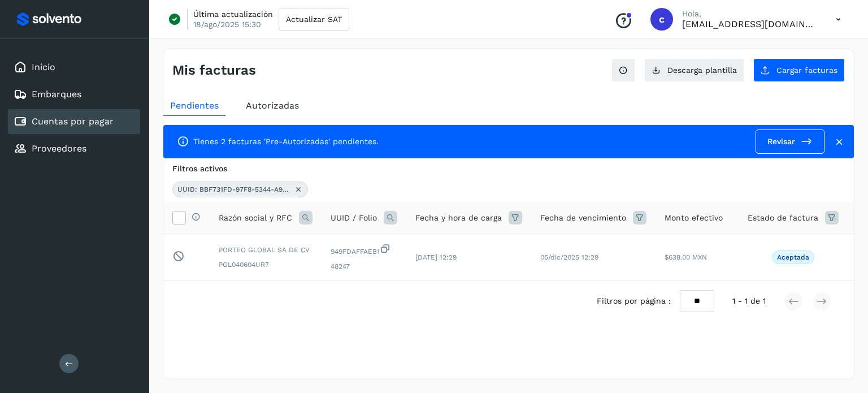 The width and height of the screenshot is (868, 393). What do you see at coordinates (277, 141) in the screenshot?
I see `div: Tienes 2 facturas 'Pre-Autorizadas' pendientes.` at bounding box center [277, 141].